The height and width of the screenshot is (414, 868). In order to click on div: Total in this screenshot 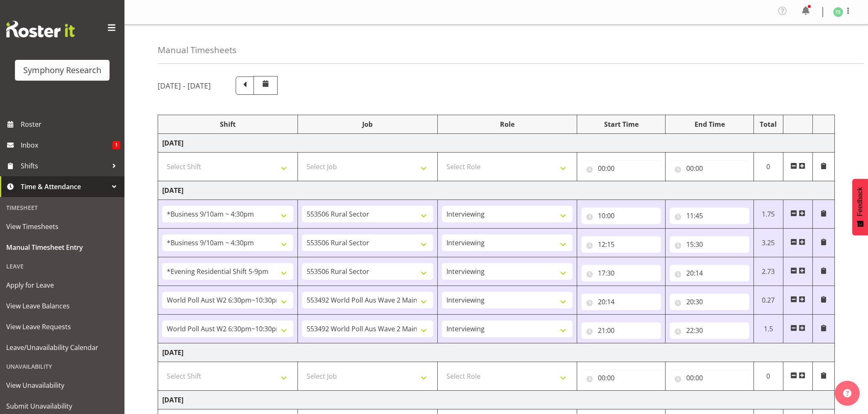, I will do `click(769, 124)`.